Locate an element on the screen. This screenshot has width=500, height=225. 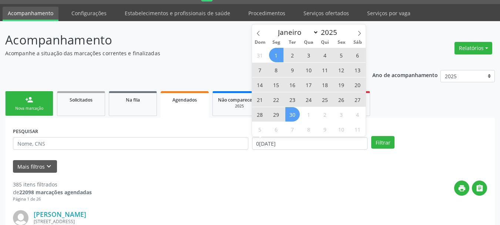
span: Setembro 23, 2025 is located at coordinates (292, 99).